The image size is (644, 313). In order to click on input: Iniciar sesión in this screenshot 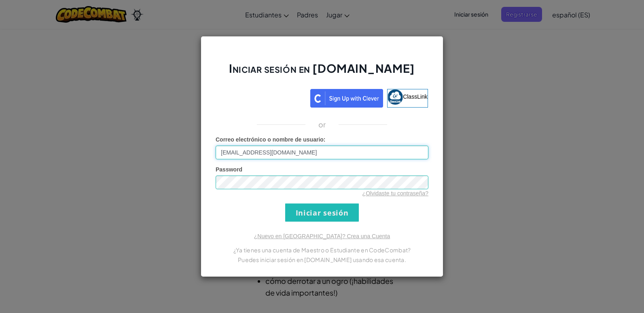, I will do `click(322, 212)`.